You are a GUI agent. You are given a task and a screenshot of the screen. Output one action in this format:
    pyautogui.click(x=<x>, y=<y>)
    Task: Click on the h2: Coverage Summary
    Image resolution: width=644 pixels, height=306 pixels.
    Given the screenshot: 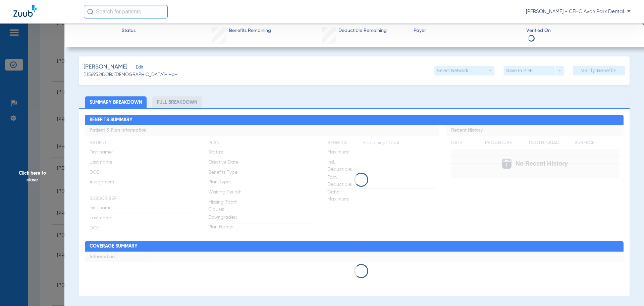 What is the action you would take?
    pyautogui.click(x=354, y=246)
    